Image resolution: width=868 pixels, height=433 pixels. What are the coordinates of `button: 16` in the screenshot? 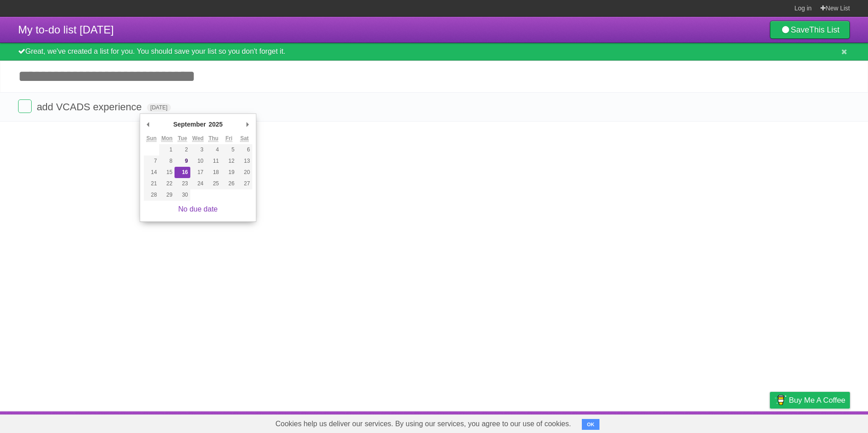 It's located at (182, 172).